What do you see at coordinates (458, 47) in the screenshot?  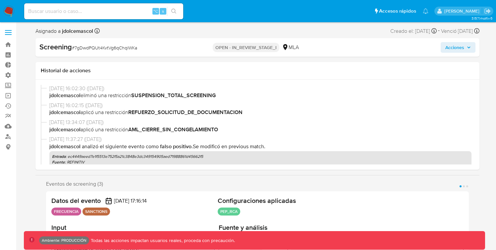 I see `button: Acciones` at bounding box center [458, 47].